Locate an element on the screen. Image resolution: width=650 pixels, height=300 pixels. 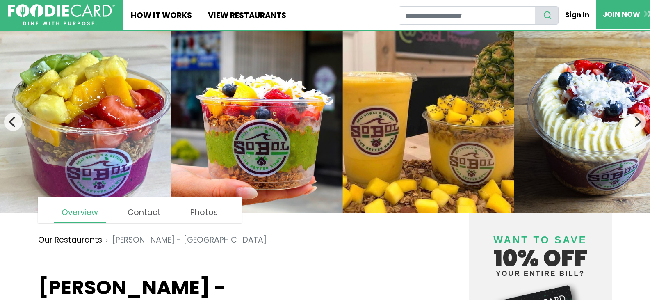
nav: page links is located at coordinates (140, 209).